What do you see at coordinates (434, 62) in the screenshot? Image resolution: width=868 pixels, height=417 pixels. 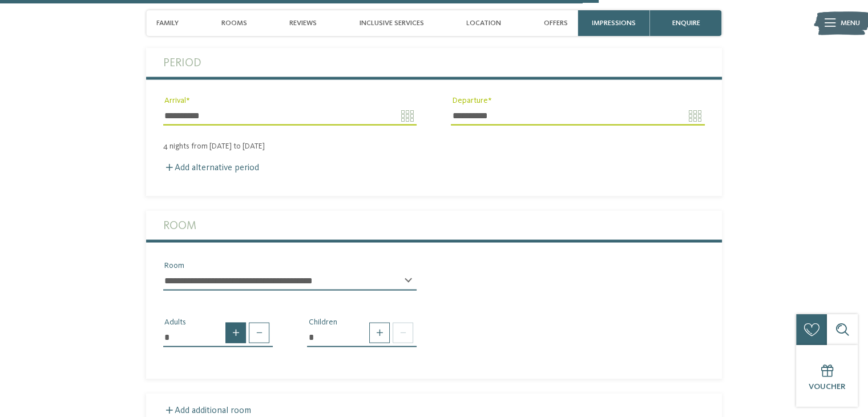 I see `label: Period` at bounding box center [434, 62].